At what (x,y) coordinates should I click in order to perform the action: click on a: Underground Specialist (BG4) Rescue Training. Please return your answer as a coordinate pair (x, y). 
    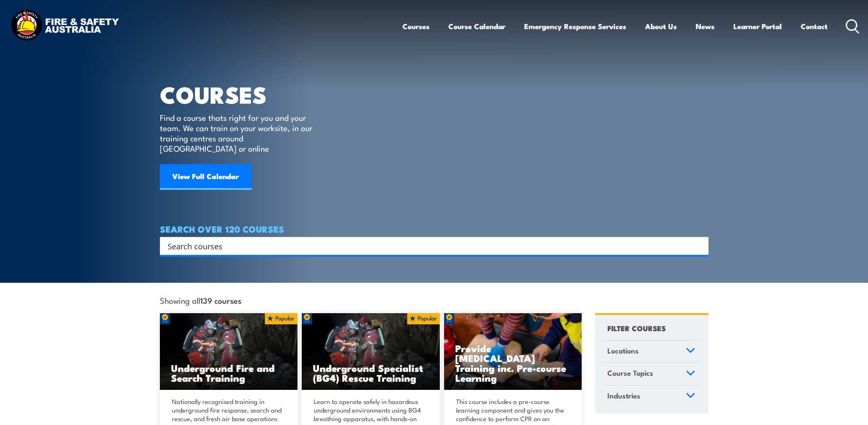
    Looking at the image, I should click on (370, 351).